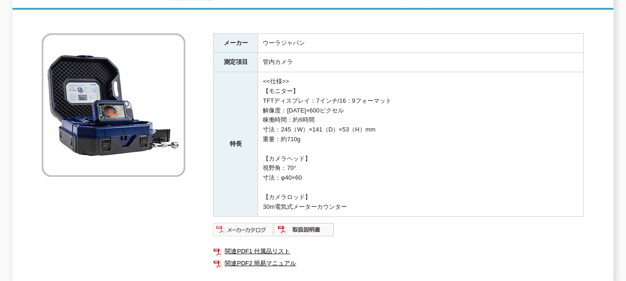 The width and height of the screenshot is (626, 281). Describe the element at coordinates (304, 232) in the screenshot. I see `a: 取扱説明書` at that location.